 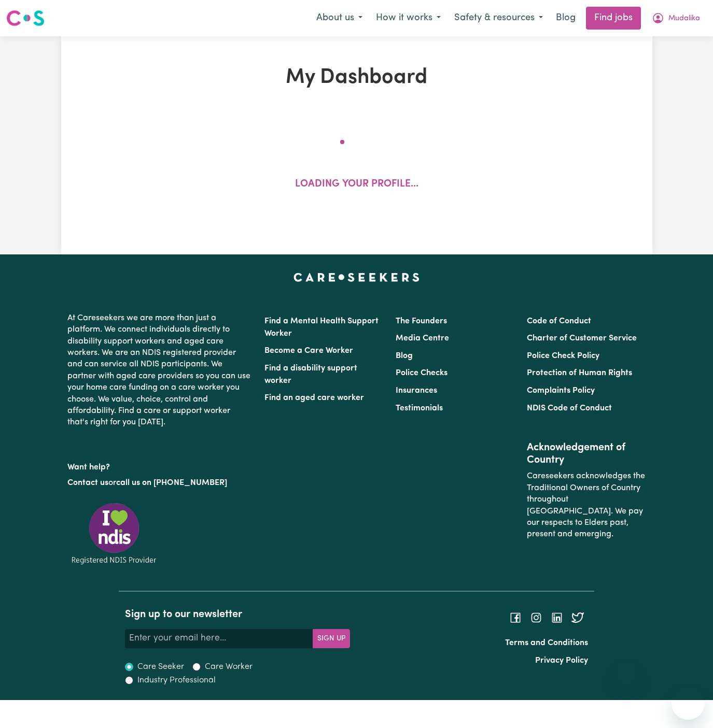 I want to click on label: Industry Professional, so click(x=176, y=681).